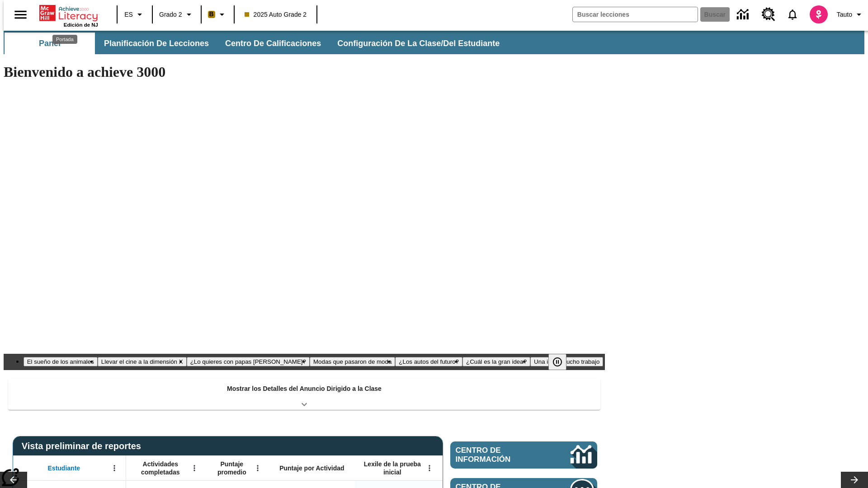 This screenshot has width=868, height=488. What do you see at coordinates (562, 362) in the screenshot?
I see `div: Pausar` at bounding box center [562, 362].